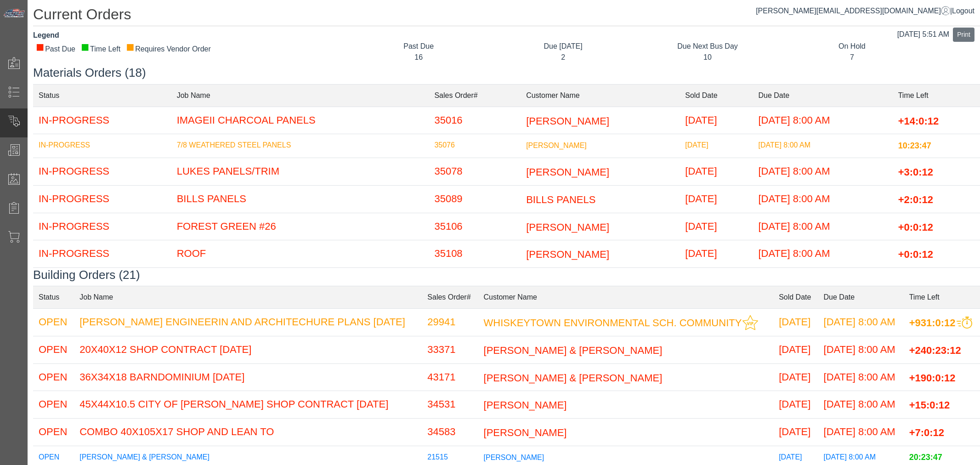 The height and width of the screenshot is (465, 980). I want to click on img: Metals Direct Inc Logo, so click(15, 14).